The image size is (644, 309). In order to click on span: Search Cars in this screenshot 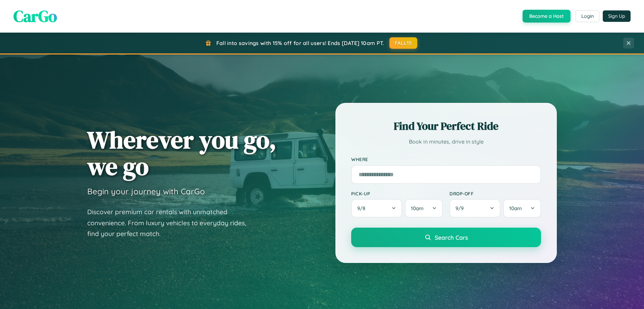, I will do `click(451, 237)`.